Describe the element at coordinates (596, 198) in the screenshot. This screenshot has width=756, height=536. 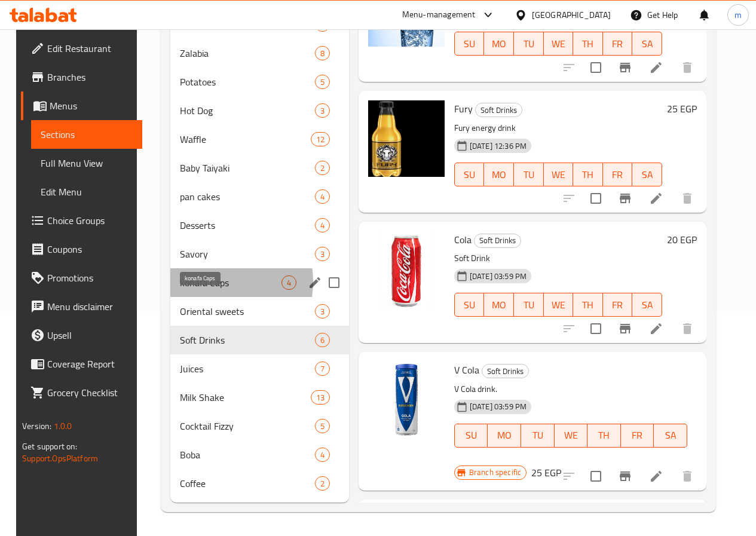
I see `span: Select to update` at that location.